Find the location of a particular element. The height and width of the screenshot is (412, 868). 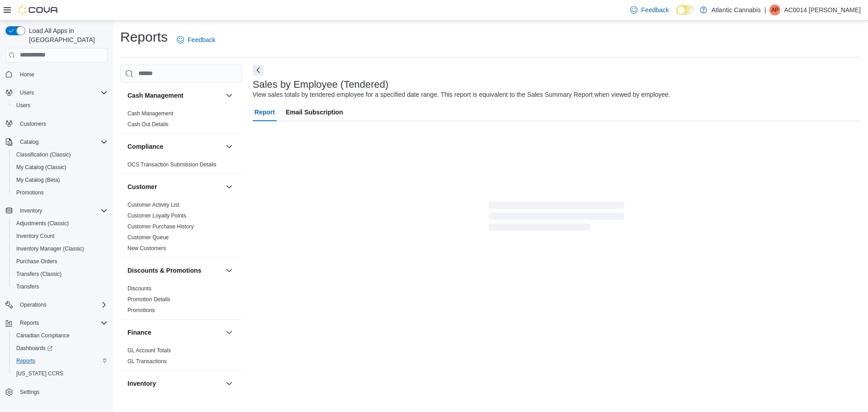

button: Canadian Compliance is located at coordinates (60, 336).